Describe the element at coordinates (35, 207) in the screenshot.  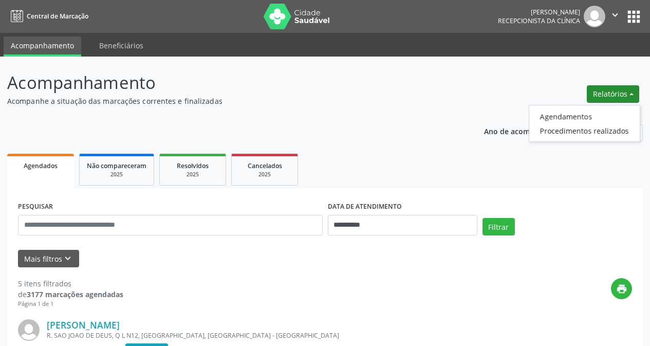
I see `label: PESQUISAR` at that location.